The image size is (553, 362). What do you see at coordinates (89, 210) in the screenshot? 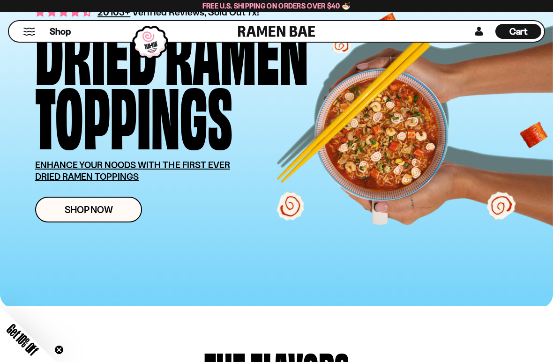
I see `span: Shop Now` at bounding box center [89, 210].